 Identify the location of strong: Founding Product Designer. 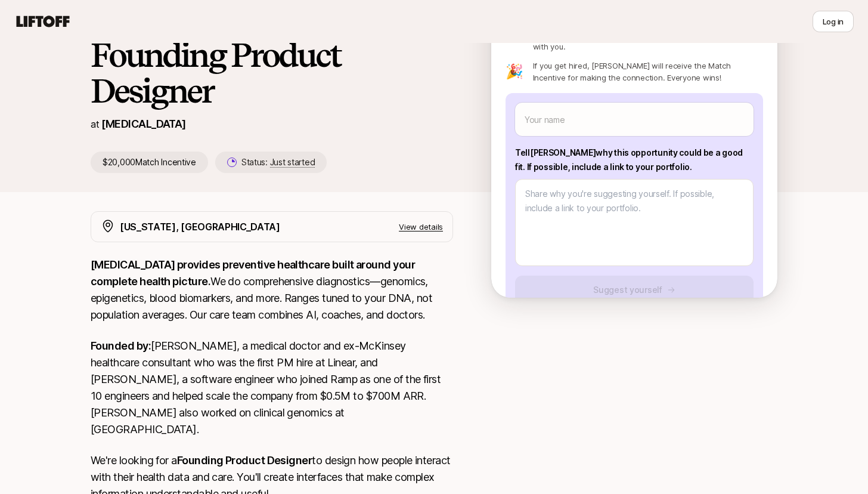
(245, 459).